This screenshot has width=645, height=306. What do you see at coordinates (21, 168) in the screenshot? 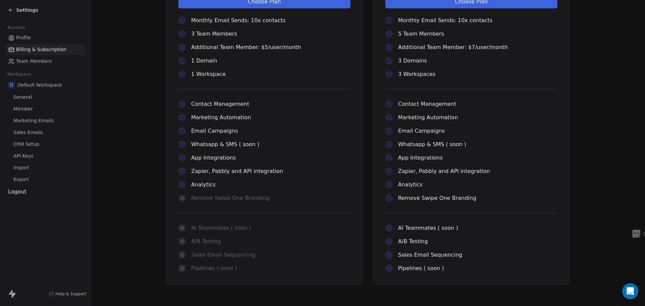
I see `span: Import` at bounding box center [21, 168].